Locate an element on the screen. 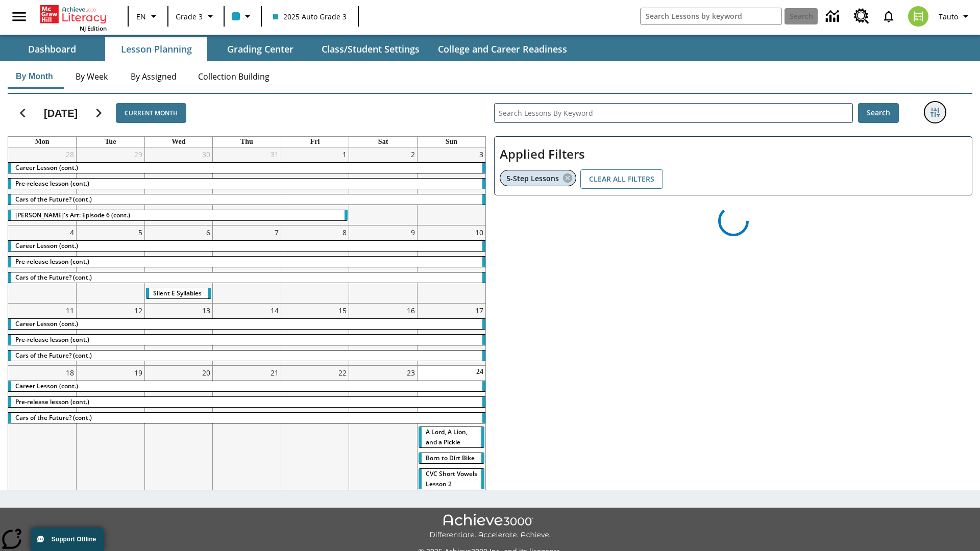  span: Grade 3 is located at coordinates (189, 16).